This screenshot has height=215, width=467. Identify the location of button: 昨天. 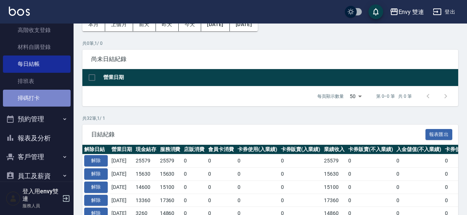
(167, 24).